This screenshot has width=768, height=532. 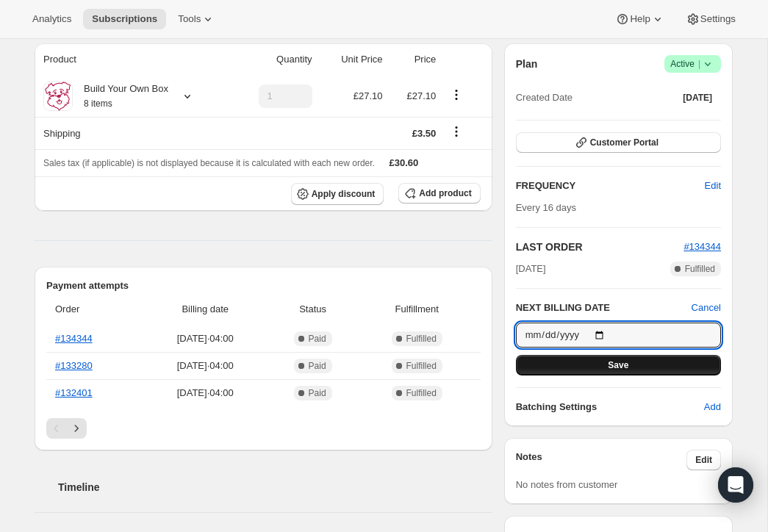 I want to click on button: Save, so click(x=618, y=366).